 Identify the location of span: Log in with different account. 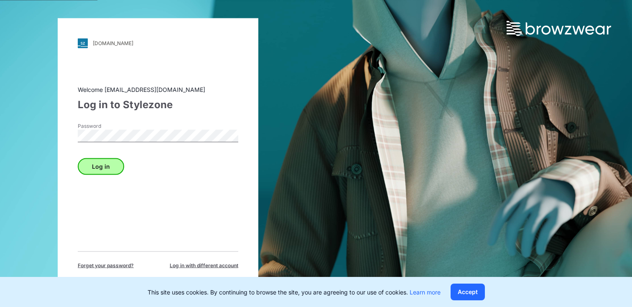
(204, 266).